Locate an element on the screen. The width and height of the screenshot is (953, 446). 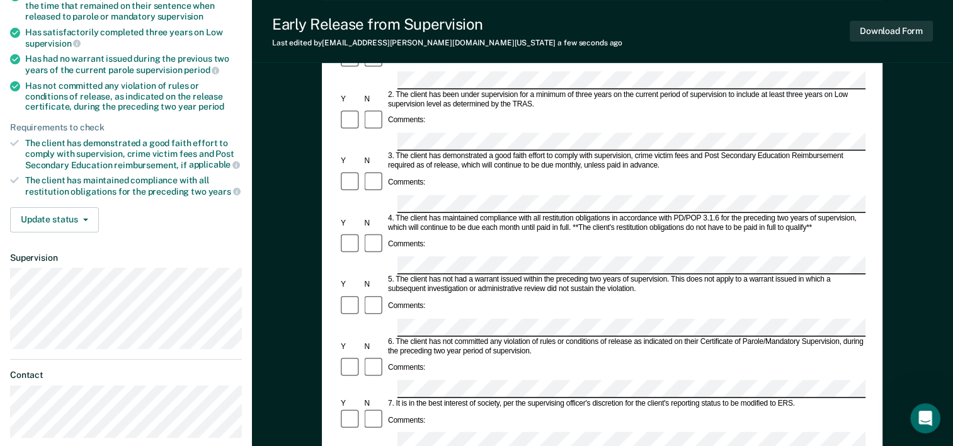
dt: Supervision is located at coordinates (126, 257).